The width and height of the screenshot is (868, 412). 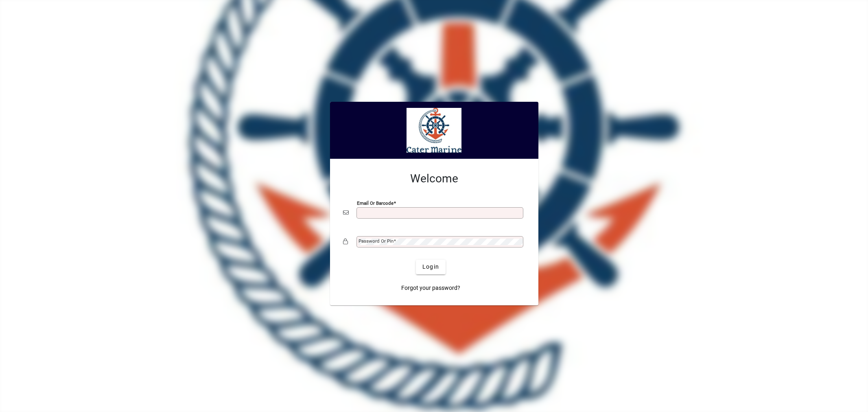 What do you see at coordinates (431, 266) in the screenshot?
I see `span: Login` at bounding box center [431, 266].